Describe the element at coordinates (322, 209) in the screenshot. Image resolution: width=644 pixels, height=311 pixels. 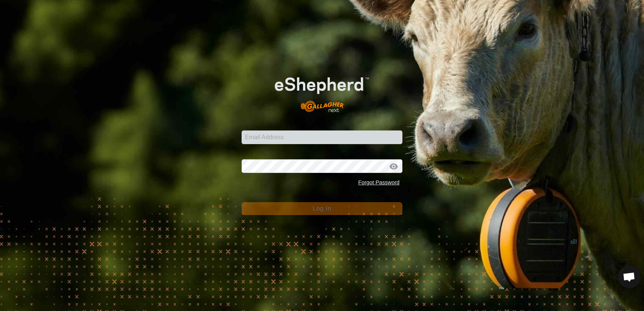
I see `button: Log In` at that location.